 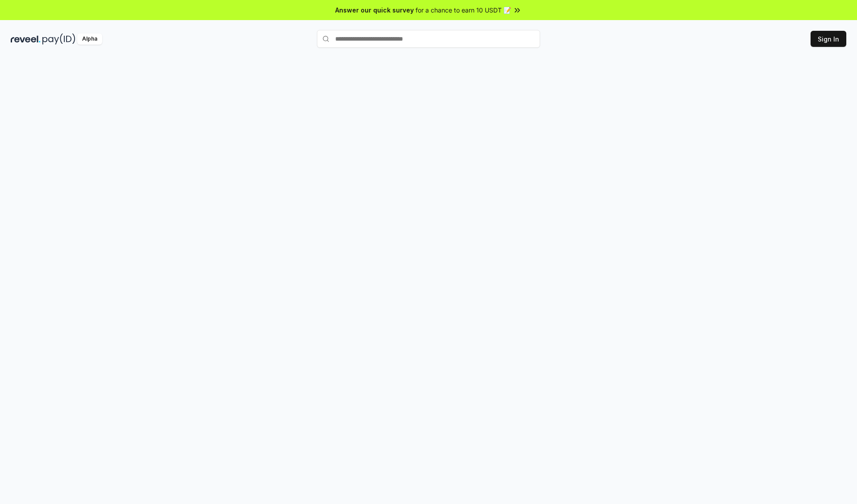 What do you see at coordinates (375, 10) in the screenshot?
I see `span: Answer our quick survey` at bounding box center [375, 10].